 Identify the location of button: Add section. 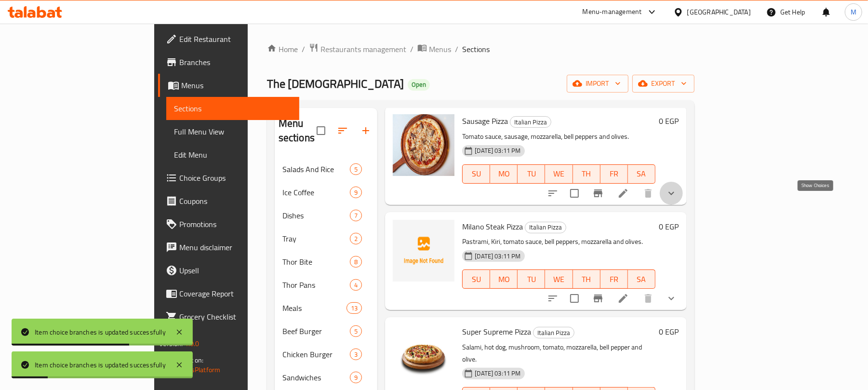
(366, 131).